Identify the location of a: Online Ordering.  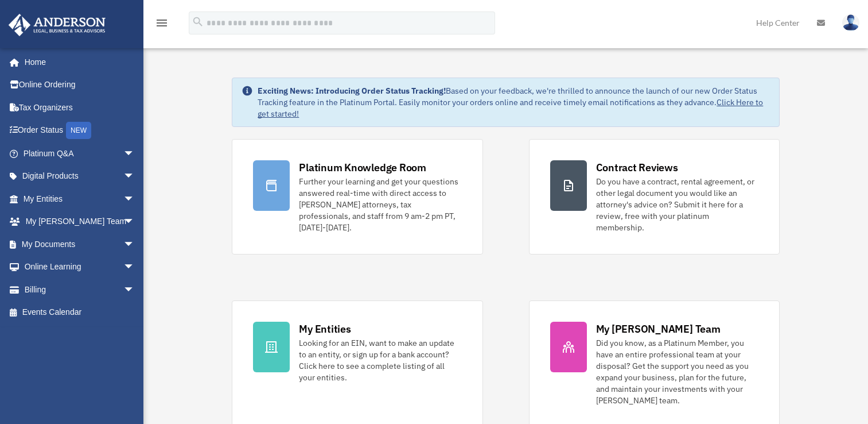
(80, 85).